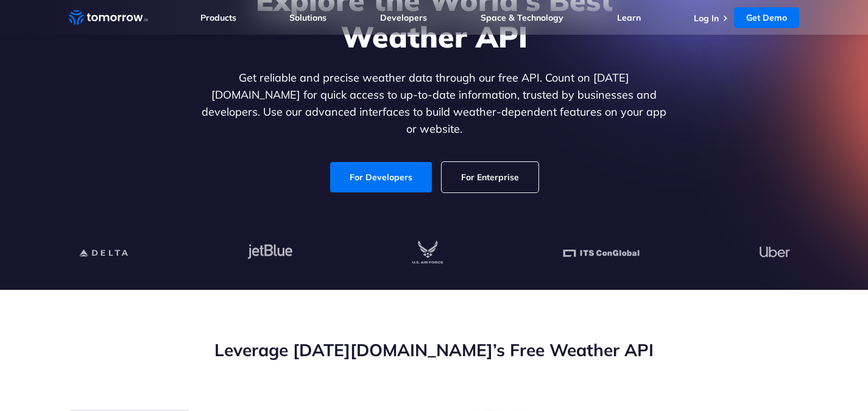  What do you see at coordinates (108, 18) in the screenshot?
I see `a: Home link` at bounding box center [108, 18].